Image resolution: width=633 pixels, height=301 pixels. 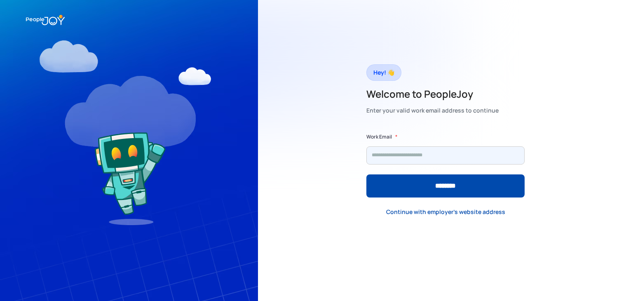 What do you see at coordinates (445, 165) in the screenshot?
I see `form: Form` at bounding box center [445, 165].